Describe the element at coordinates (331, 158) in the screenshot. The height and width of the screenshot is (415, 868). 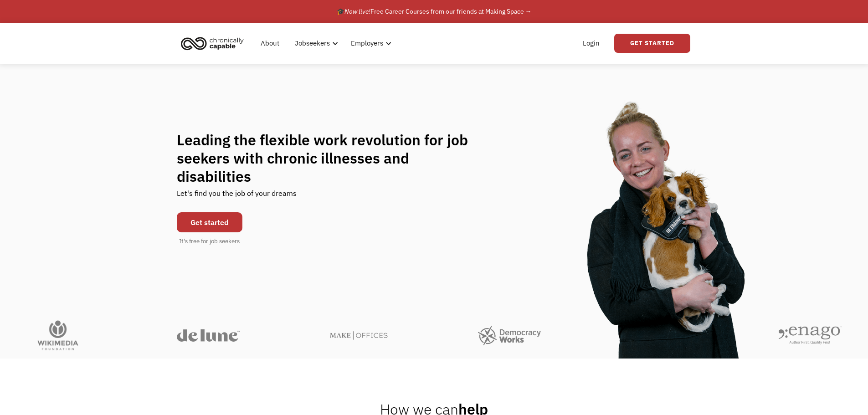
I see `h1: Leading the flexible work revolution for job seekers with chronic illnesses and disabilities` at that location.